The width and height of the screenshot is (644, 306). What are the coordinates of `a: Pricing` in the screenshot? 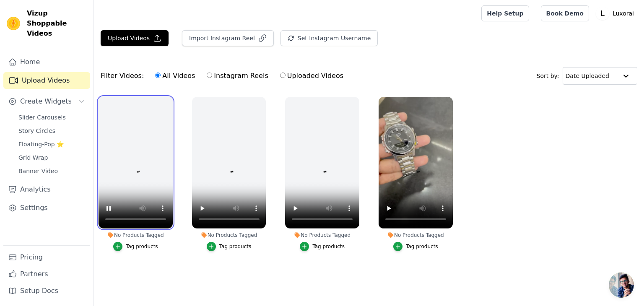 It's located at (47, 258).